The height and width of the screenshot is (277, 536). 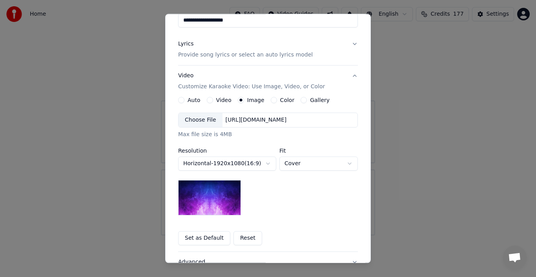 I want to click on label: Video, so click(x=224, y=100).